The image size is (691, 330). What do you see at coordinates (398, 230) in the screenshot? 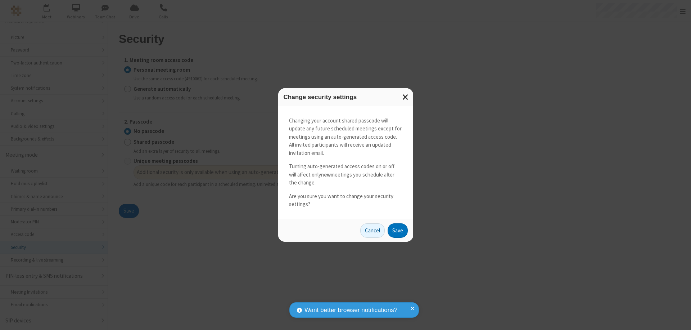
I see `button: Save` at bounding box center [398, 230].